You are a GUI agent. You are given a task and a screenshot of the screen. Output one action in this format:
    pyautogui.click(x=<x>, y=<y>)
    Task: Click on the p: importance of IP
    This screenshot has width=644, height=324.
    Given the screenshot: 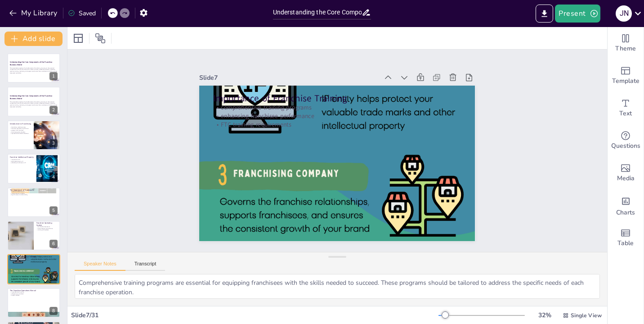 What is the action you would take?
    pyautogui.click(x=22, y=160)
    